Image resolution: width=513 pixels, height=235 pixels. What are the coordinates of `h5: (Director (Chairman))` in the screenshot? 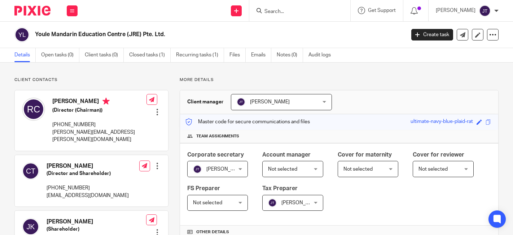 It's located at (99, 110).